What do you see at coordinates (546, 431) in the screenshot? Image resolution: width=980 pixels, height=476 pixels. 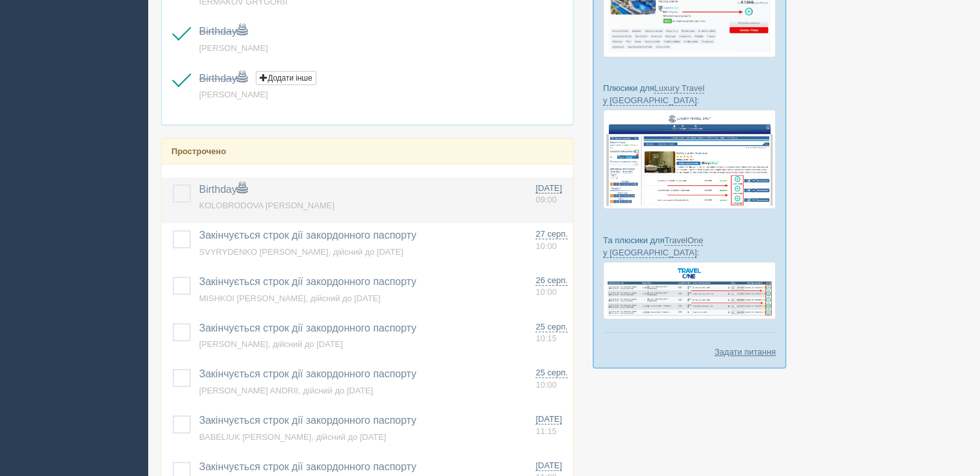 I see `span: 11:15` at bounding box center [546, 431].